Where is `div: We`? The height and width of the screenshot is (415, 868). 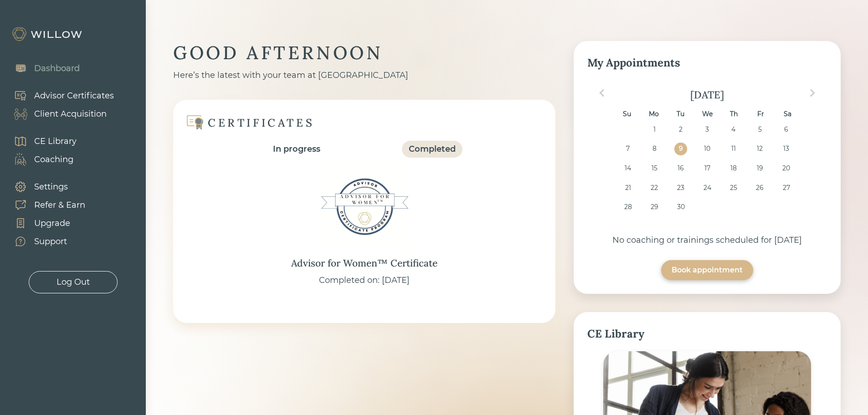 div: We is located at coordinates (707, 114).